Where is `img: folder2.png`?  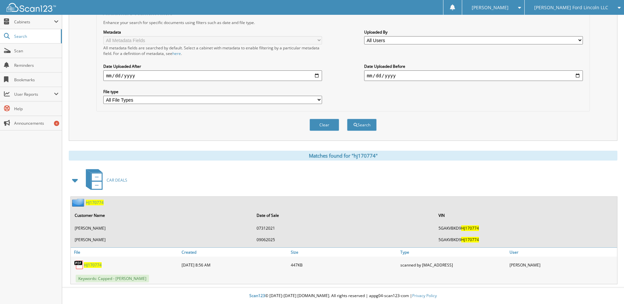 img: folder2.png is located at coordinates (79, 202).